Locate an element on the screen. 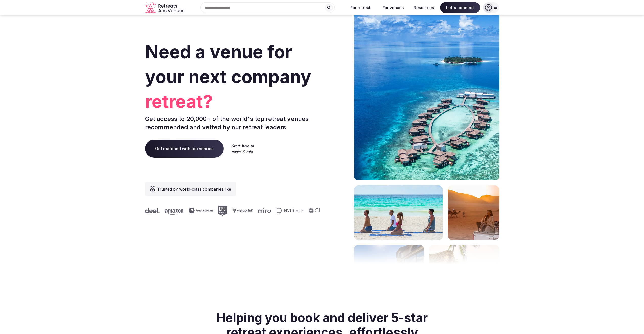 The image size is (644, 334). svg: Miro company logo is located at coordinates (264, 210).